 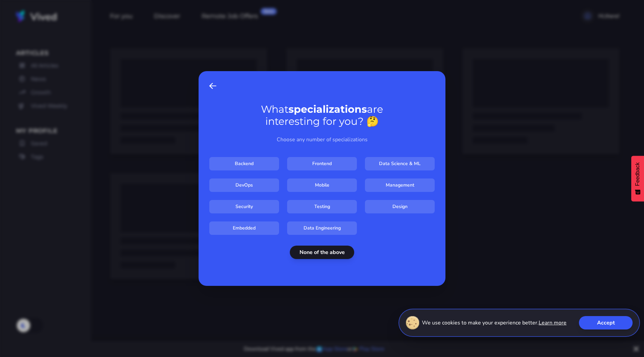 I want to click on input: Frontend, so click(x=322, y=164).